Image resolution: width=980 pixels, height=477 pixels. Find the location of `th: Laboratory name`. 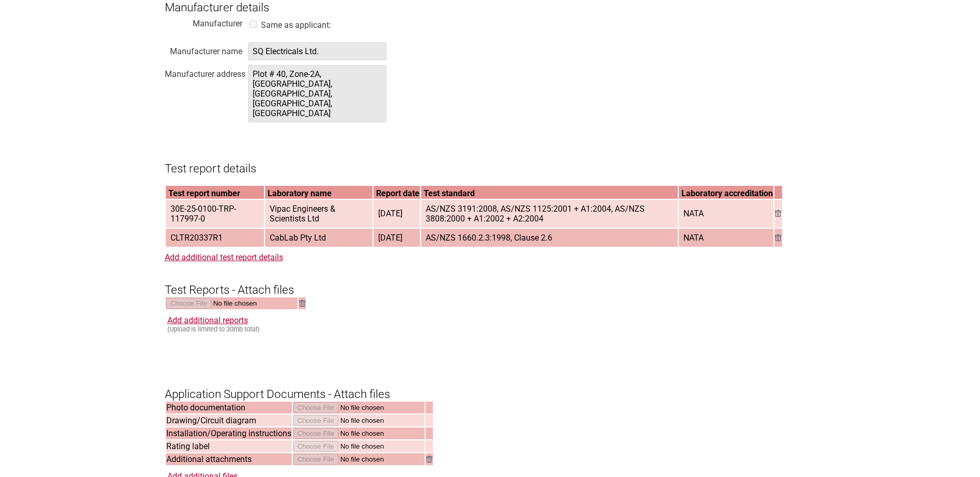

th: Laboratory name is located at coordinates (318, 192).